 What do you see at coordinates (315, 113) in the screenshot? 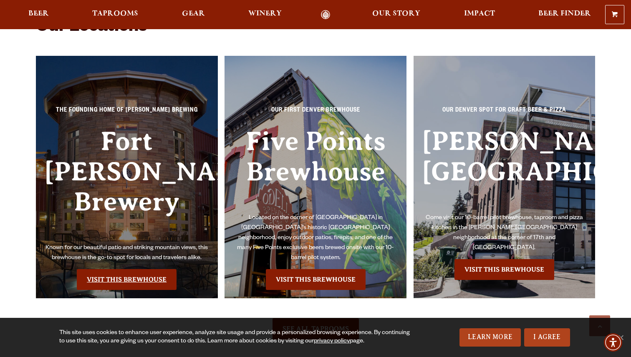
I see `p: Our First Denver Brewhouse` at bounding box center [315, 113].